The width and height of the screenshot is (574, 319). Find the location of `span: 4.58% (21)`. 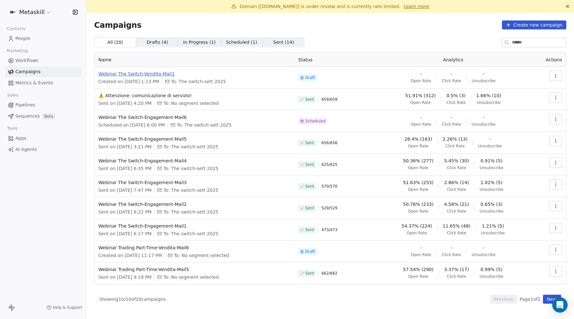

span: 4.58% (21) is located at coordinates (456, 205).